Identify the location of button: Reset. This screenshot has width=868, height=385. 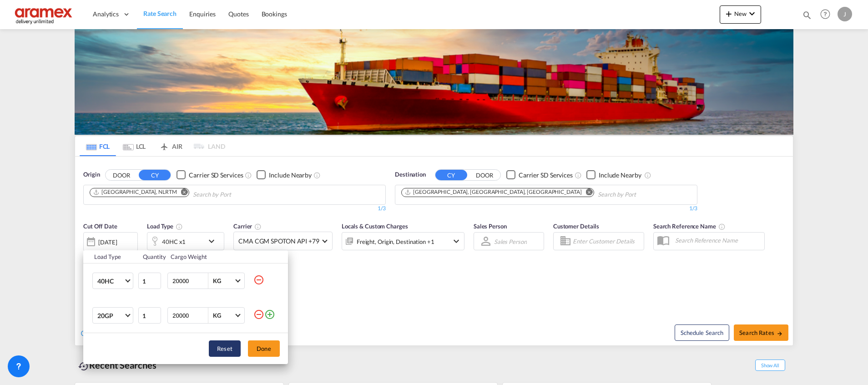
(225, 348).